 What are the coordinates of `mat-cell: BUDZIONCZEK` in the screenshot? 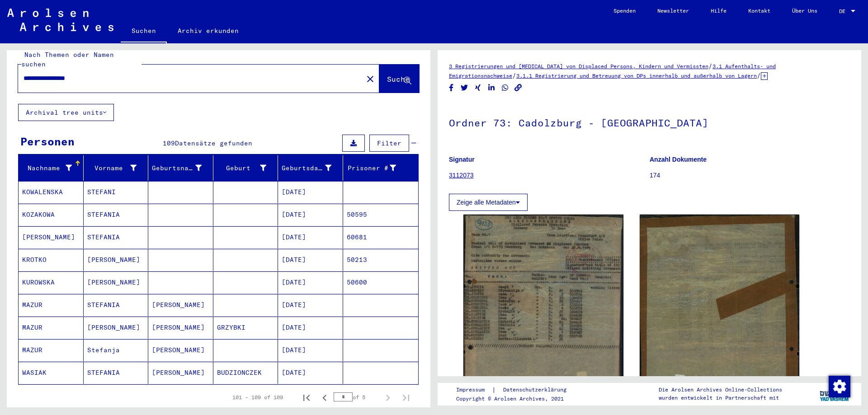 It's located at (246, 372).